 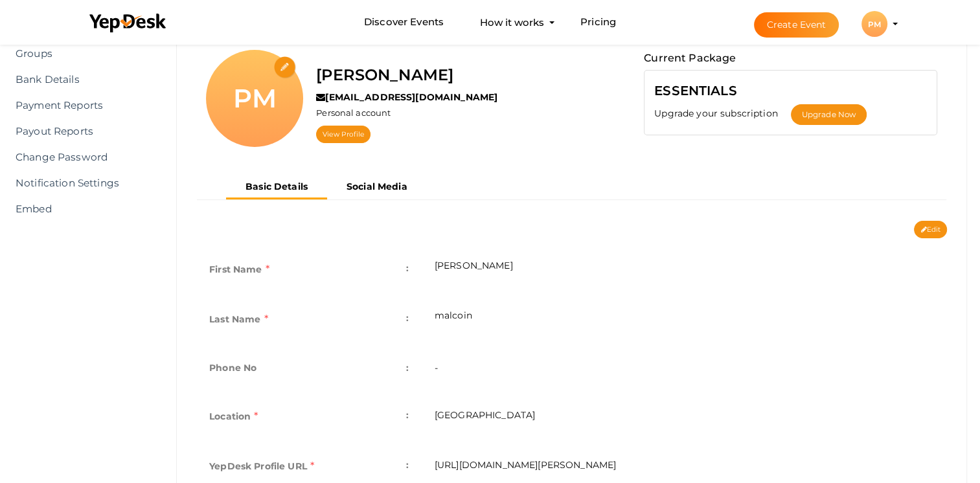 I want to click on a: Pricing, so click(x=598, y=22).